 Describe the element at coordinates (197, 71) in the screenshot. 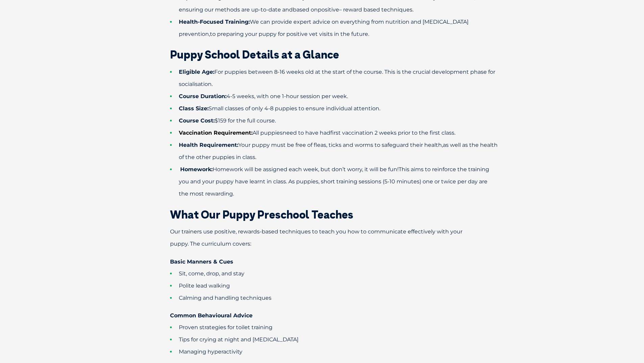

I see `b: Eligible Age:` at that location.